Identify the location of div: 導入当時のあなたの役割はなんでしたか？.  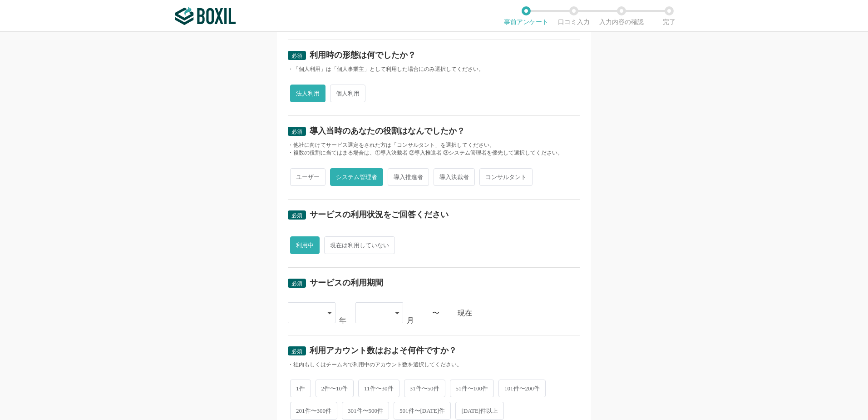
(387, 131).